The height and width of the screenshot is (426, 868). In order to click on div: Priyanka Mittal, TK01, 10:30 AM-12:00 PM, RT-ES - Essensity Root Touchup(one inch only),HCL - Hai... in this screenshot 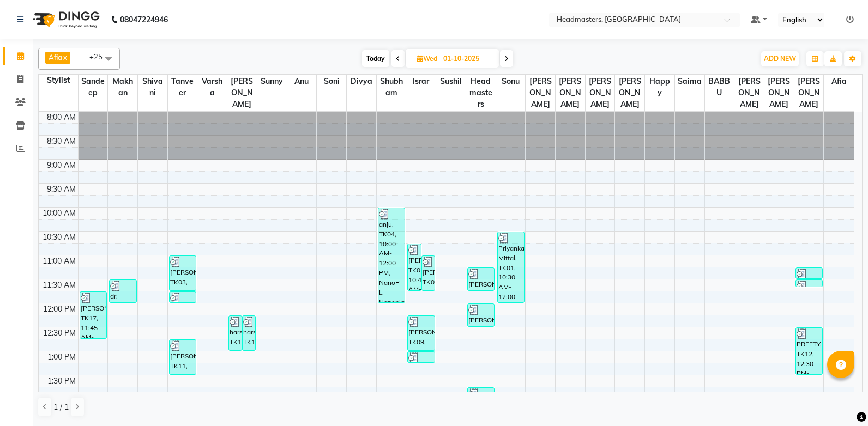, I will do `click(511, 266)`.